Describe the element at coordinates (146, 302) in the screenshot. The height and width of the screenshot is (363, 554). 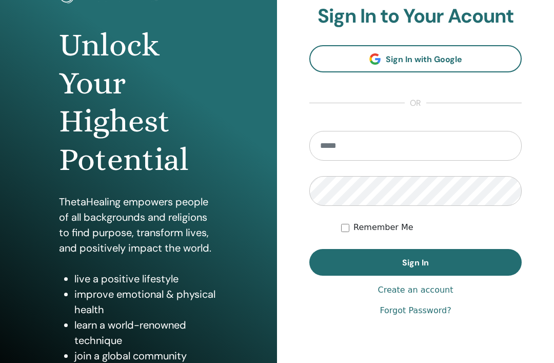
I see `li: improve emotional & physical health` at that location.